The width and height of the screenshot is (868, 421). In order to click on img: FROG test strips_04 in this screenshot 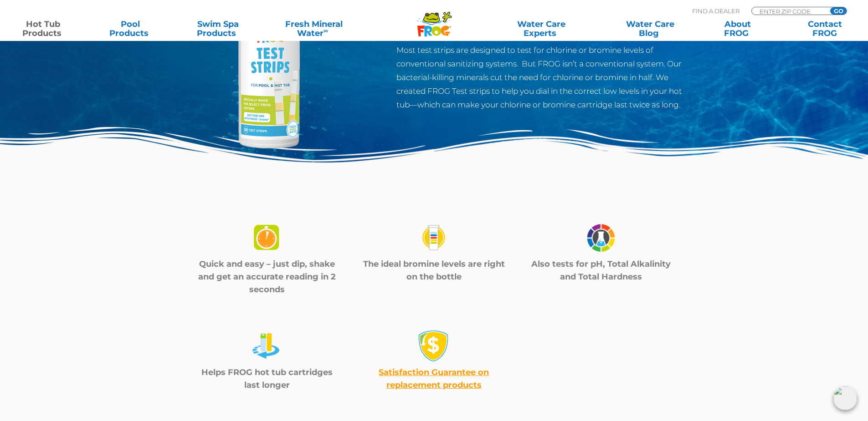, I will do `click(267, 346)`.